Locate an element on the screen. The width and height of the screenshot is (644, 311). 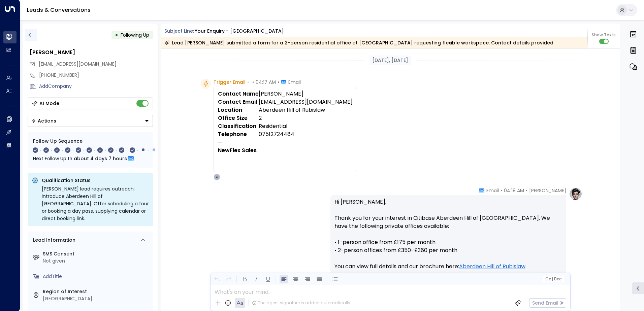
strong: Contact Name is located at coordinates (238, 94).